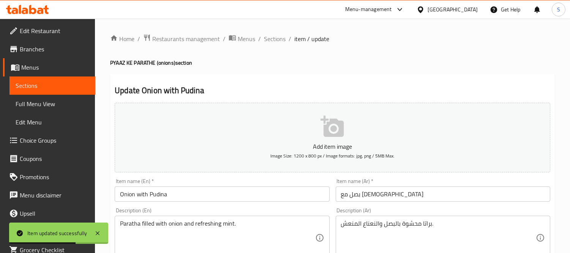 This screenshot has height=253, width=570. What do you see at coordinates (222, 194) in the screenshot?
I see `input: Enter name En` at bounding box center [222, 194].